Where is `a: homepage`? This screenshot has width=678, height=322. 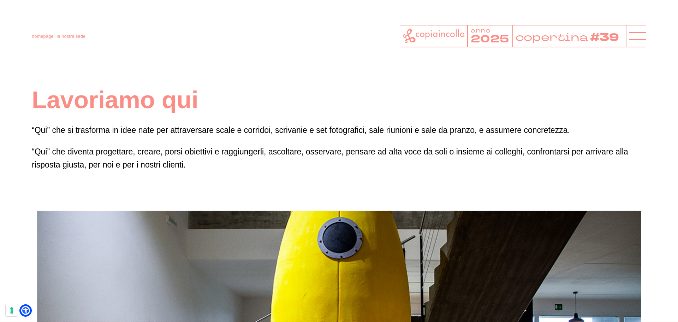 a: homepage is located at coordinates (42, 36).